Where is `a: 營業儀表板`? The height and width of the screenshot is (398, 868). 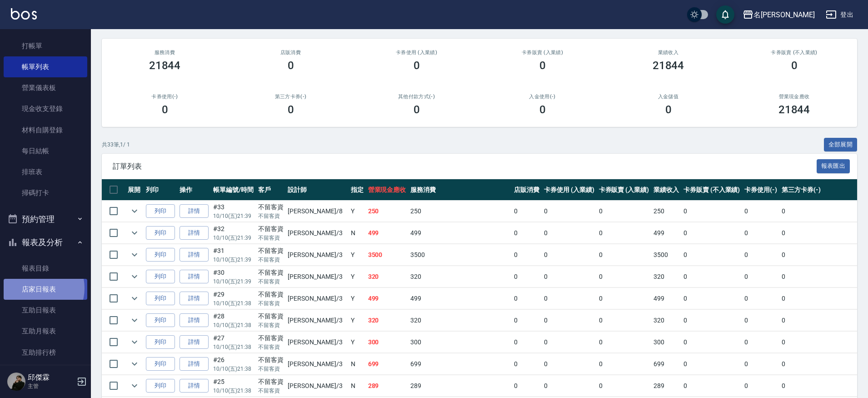
a: 營業儀表板 is located at coordinates (46, 88).